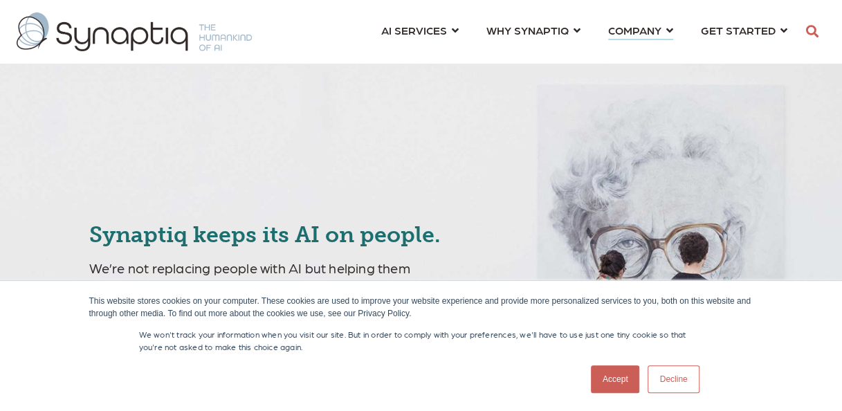 The image size is (842, 411). What do you see at coordinates (674, 379) in the screenshot?
I see `a: Decline` at bounding box center [674, 379].